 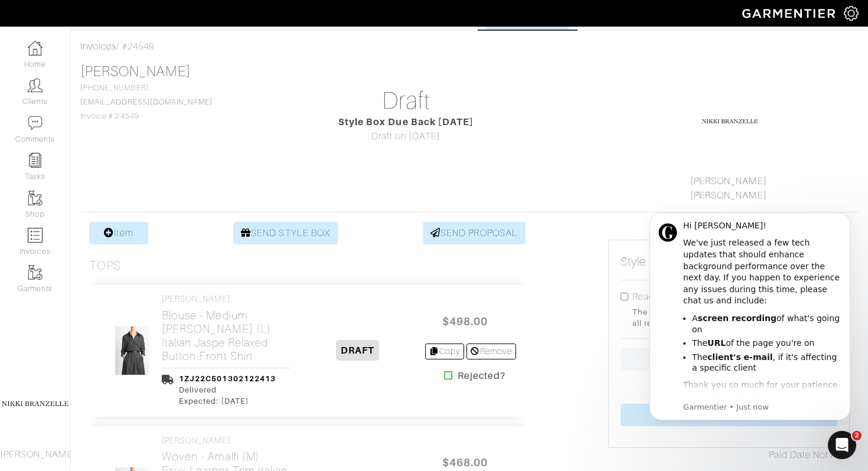 I want to click on span: $498.00, so click(x=465, y=321).